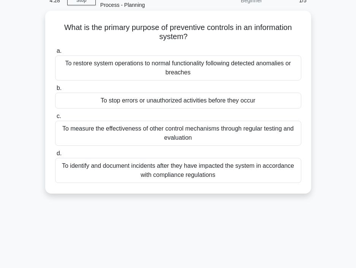  What do you see at coordinates (178, 68) in the screenshot?
I see `div: To restore system operations to normal functionality following detected anomalies or breaches` at bounding box center [178, 68].